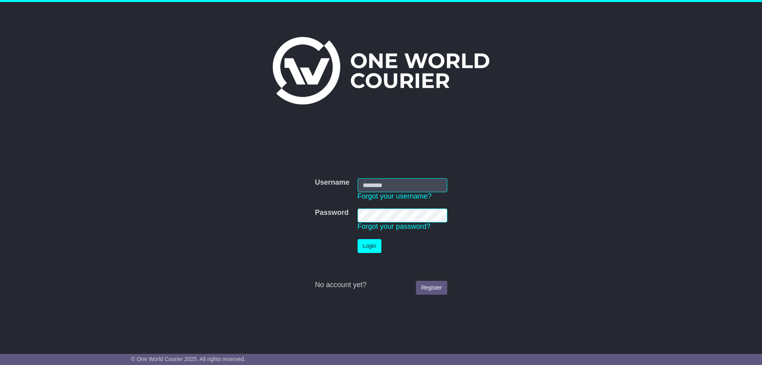 This screenshot has width=762, height=365. What do you see at coordinates (369, 246) in the screenshot?
I see `button: Login` at bounding box center [369, 246].